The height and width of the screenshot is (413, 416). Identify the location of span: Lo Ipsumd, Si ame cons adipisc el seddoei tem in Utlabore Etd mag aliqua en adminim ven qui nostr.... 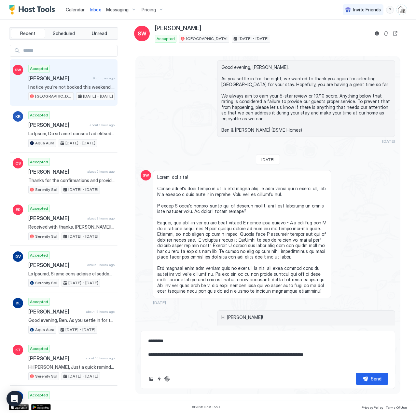
(71, 274).